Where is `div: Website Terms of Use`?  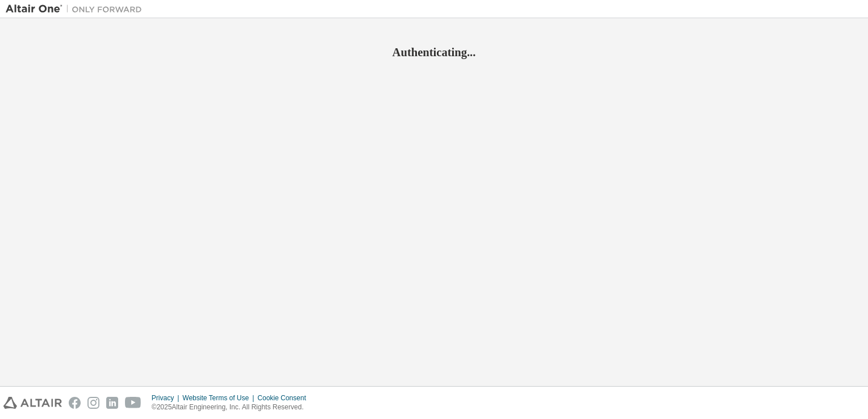 div: Website Terms of Use is located at coordinates (220, 399).